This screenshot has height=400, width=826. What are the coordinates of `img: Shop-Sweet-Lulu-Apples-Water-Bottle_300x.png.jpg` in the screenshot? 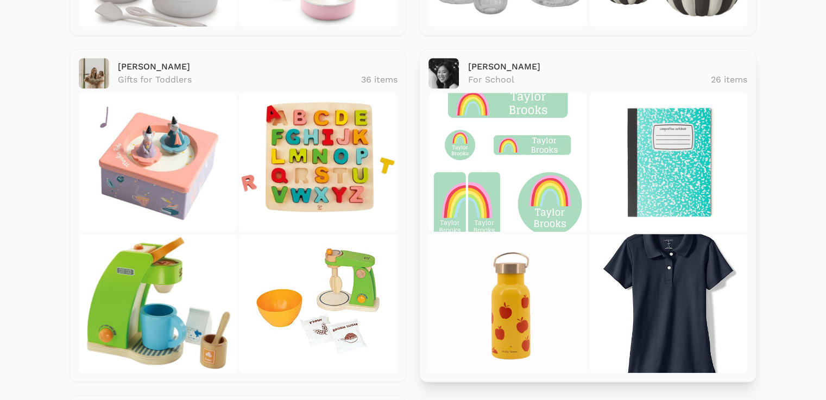 It's located at (507, 303).